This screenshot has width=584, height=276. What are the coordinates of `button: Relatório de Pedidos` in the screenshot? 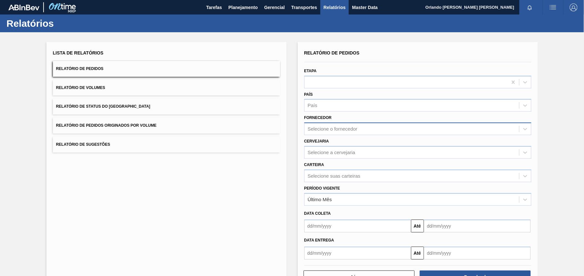 It's located at (166, 69).